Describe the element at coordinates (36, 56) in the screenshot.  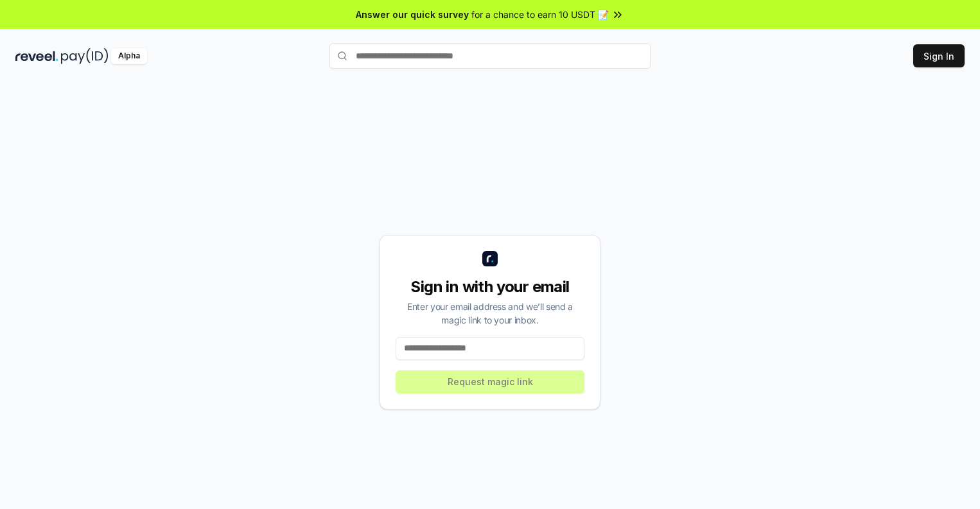
I see `img: reveel_dark` at that location.